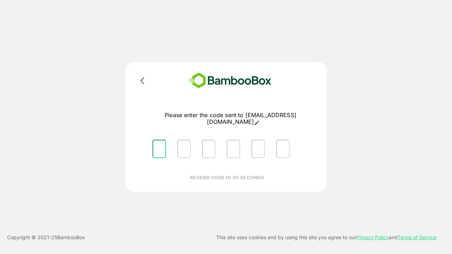 The height and width of the screenshot is (254, 452). What do you see at coordinates (326, 238) in the screenshot?
I see `p: This site uses cookies and by using this site you agree to our and` at bounding box center [326, 238].